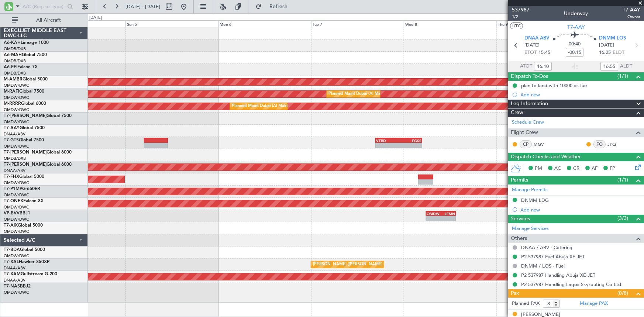 The height and width of the screenshot is (317, 644). What do you see at coordinates (594, 304) in the screenshot?
I see `a: Manage PAX` at bounding box center [594, 304].